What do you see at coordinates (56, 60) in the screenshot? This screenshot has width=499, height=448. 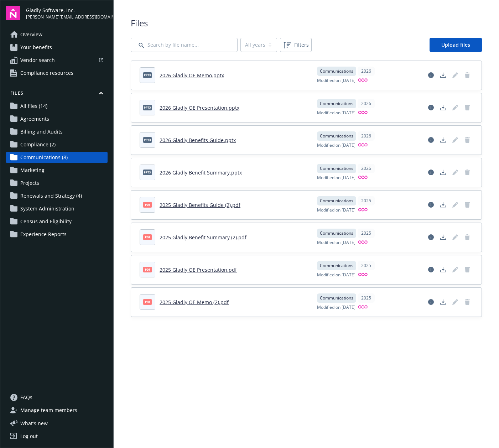 I see `a: Vendor search` at bounding box center [56, 60].